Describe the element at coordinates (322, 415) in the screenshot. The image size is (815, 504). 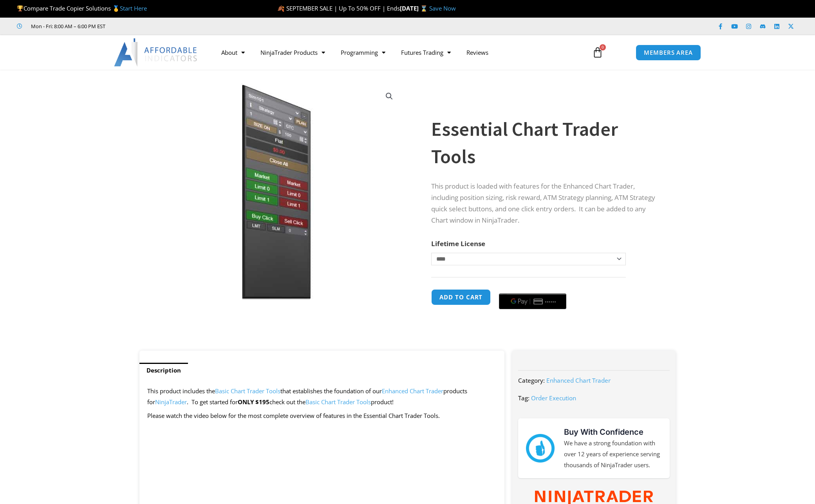
I see `p: Please watch the video below for the most complete overview of features in the Essential Chart Tr...` at that location.